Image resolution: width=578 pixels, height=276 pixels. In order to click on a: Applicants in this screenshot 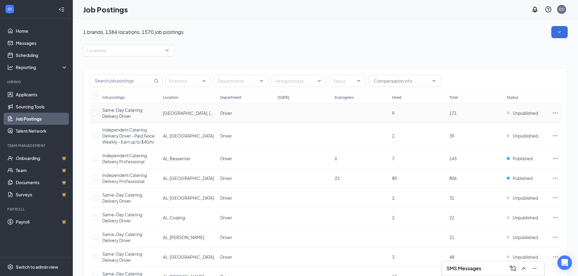, I will do `click(42, 95)`.